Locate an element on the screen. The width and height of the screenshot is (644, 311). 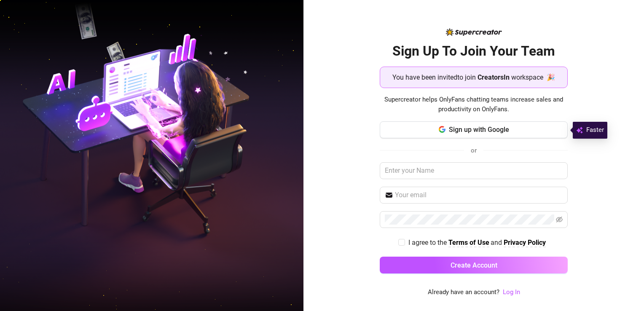
span: Already have an account? is located at coordinates (464, 292).